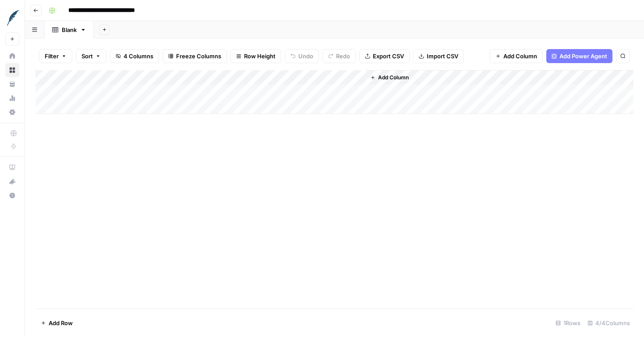  I want to click on span: Row Height, so click(260, 56).